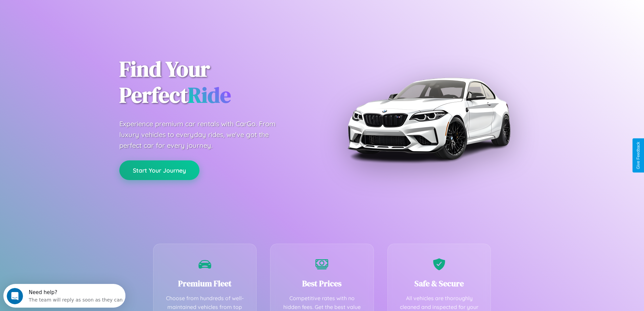 The height and width of the screenshot is (311, 644). I want to click on div: Give Feedback, so click(639, 155).